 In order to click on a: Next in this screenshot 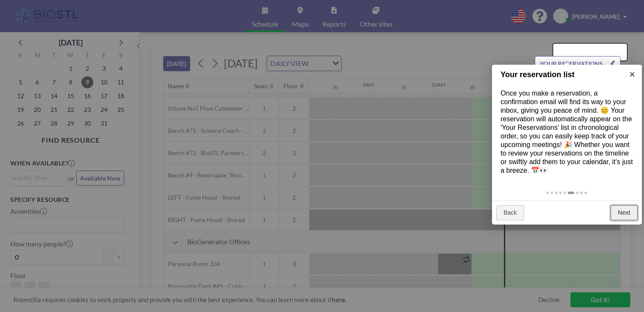, I will do `click(624, 213)`.